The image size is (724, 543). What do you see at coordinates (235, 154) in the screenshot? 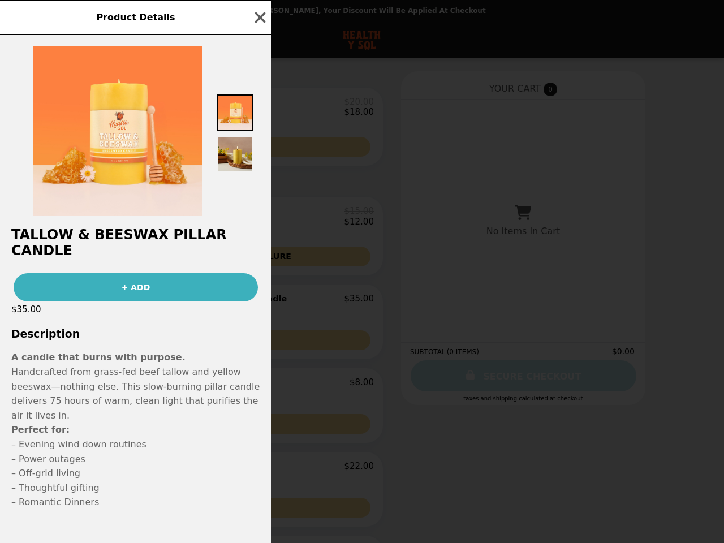
I see `img: Thumbnail 2` at bounding box center [235, 154].